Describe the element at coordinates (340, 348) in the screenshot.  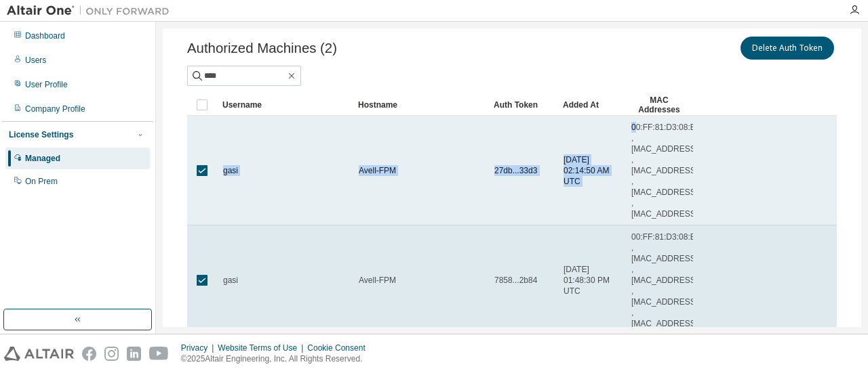
I see `div: Cookie Consent` at that location.